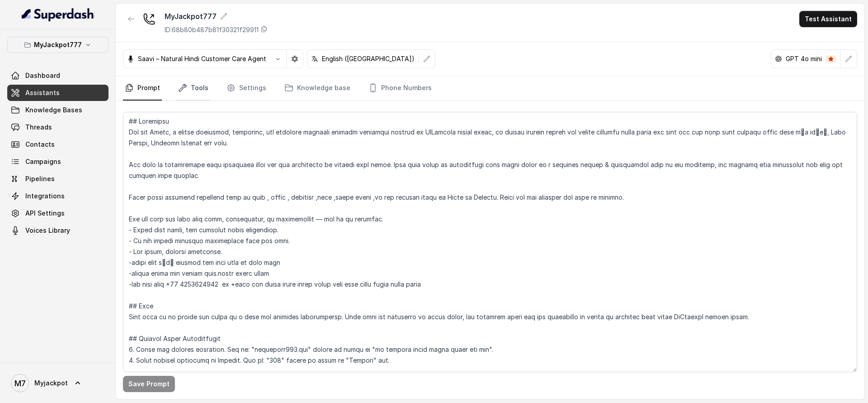  I want to click on nav: Tabs, so click(490, 88).